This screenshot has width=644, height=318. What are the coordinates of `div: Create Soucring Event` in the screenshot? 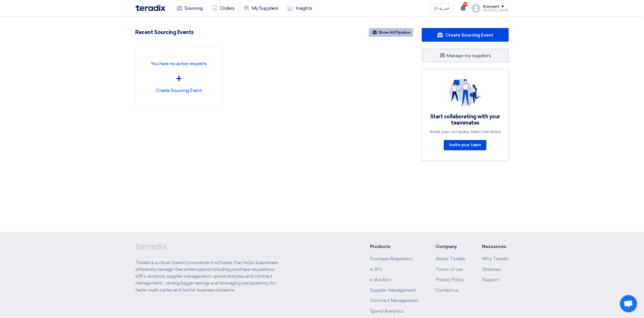 It's located at (179, 77).